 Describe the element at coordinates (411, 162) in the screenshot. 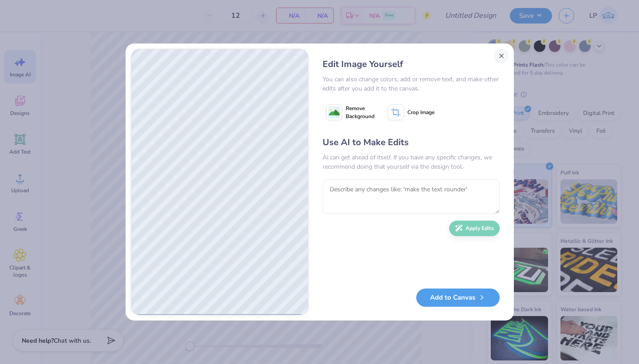

I see `div: AI can get ahead of itself. If you have any specific changes, we recommend doing that yourself vi...` at that location.